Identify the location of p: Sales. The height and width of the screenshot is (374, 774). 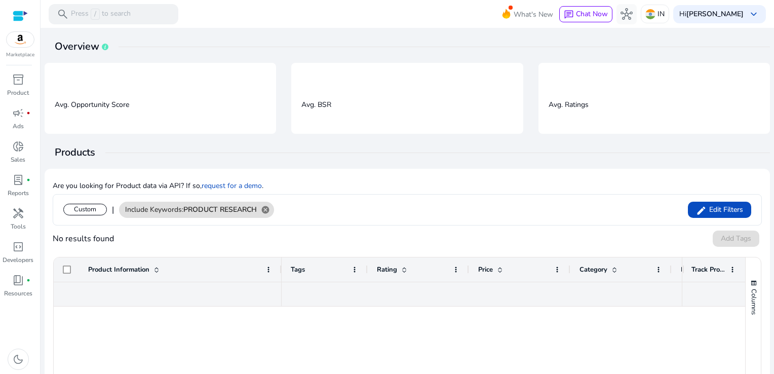
(18, 160).